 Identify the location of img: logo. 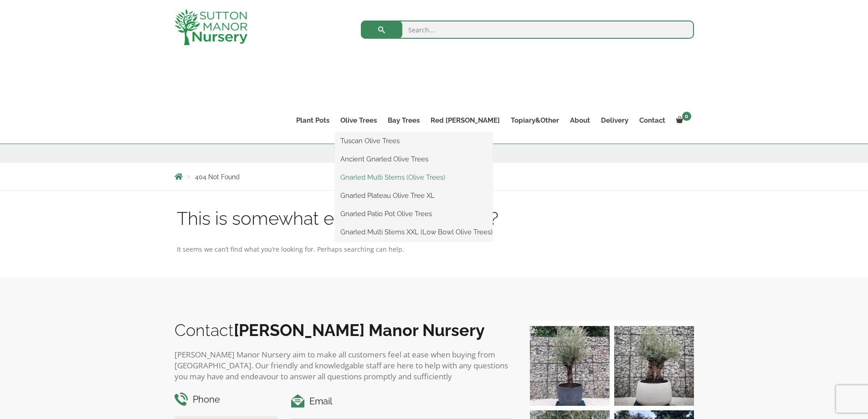
(211, 27).